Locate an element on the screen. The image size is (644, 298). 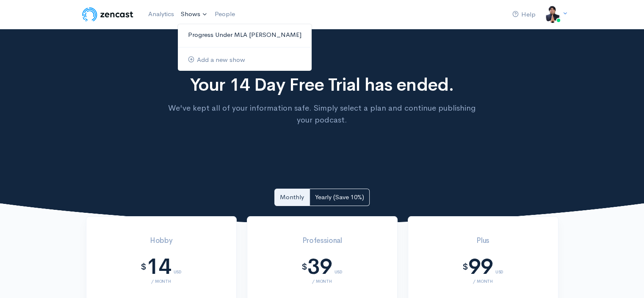
a: Yearly (Save 10%) is located at coordinates (339, 197).